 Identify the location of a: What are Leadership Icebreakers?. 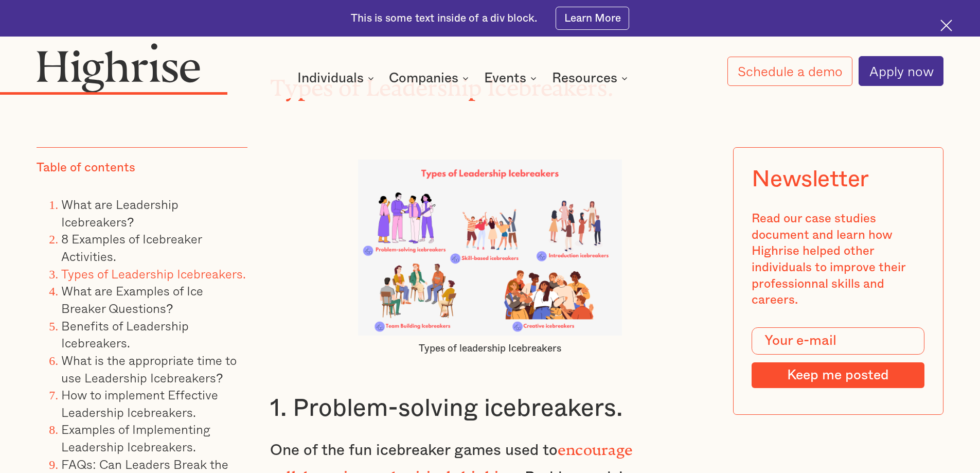
(120, 213).